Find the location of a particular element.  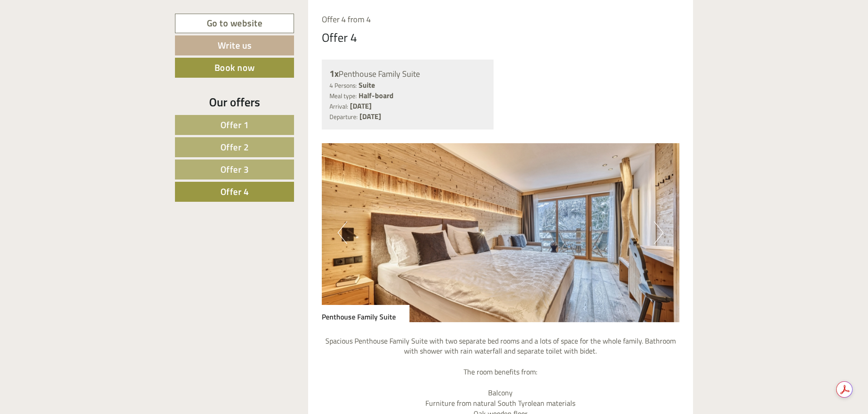

div: Offer 4 is located at coordinates (340, 37).